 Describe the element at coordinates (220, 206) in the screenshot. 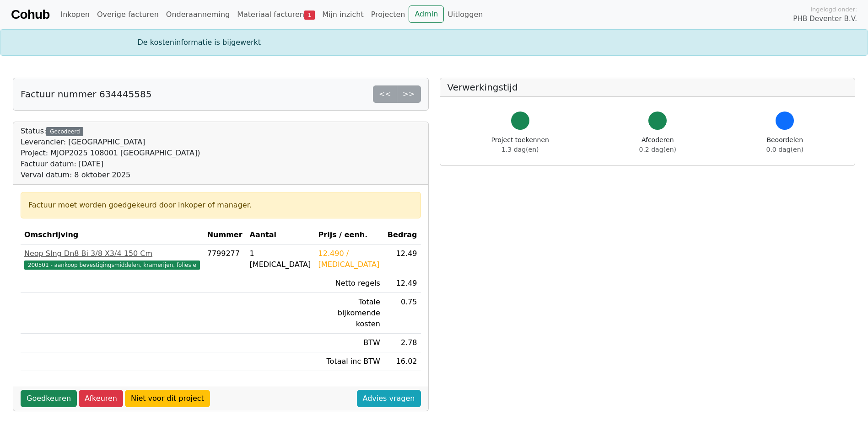

I see `div: Factuur moet worden goedgekeurd door inkoper of manager.` at that location.